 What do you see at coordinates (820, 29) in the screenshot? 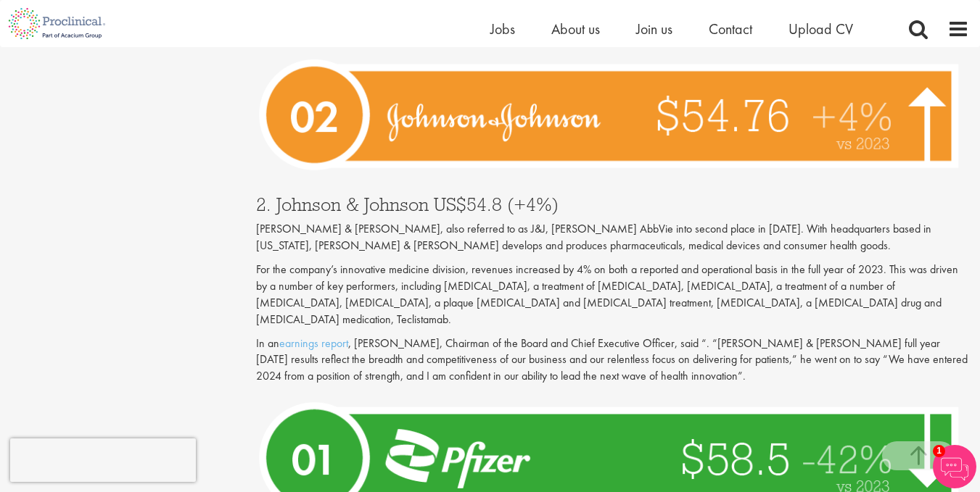
I see `span: Upload CV` at bounding box center [820, 29].